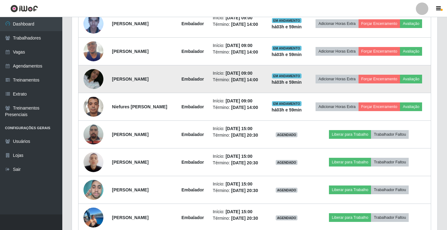  I want to click on img: 1701349754449.jpeg, so click(93, 162).